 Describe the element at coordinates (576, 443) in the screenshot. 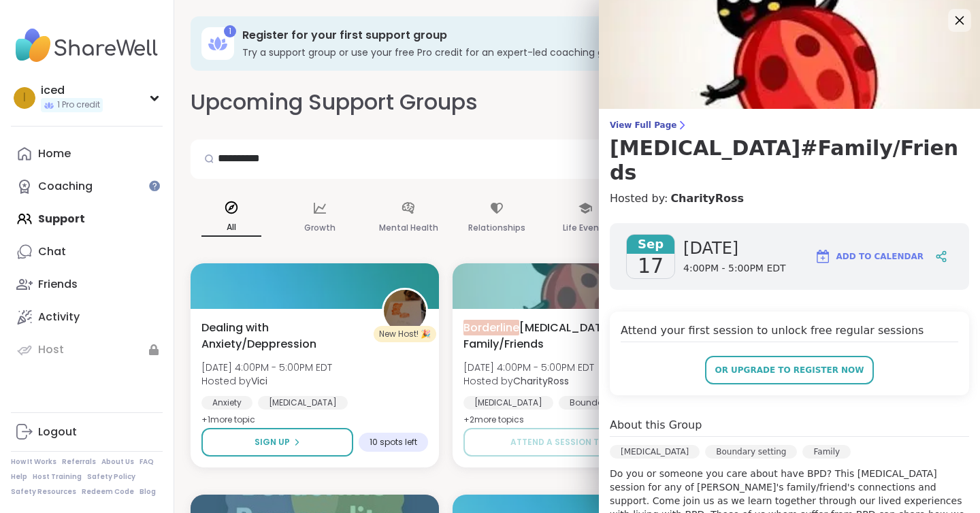

I see `span: Attend a session to unlock` at that location.